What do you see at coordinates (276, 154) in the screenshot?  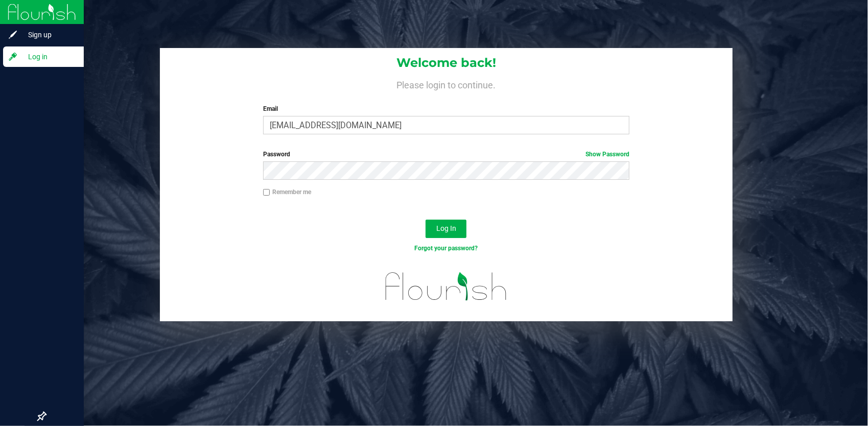 I see `span: Password` at bounding box center [276, 154].